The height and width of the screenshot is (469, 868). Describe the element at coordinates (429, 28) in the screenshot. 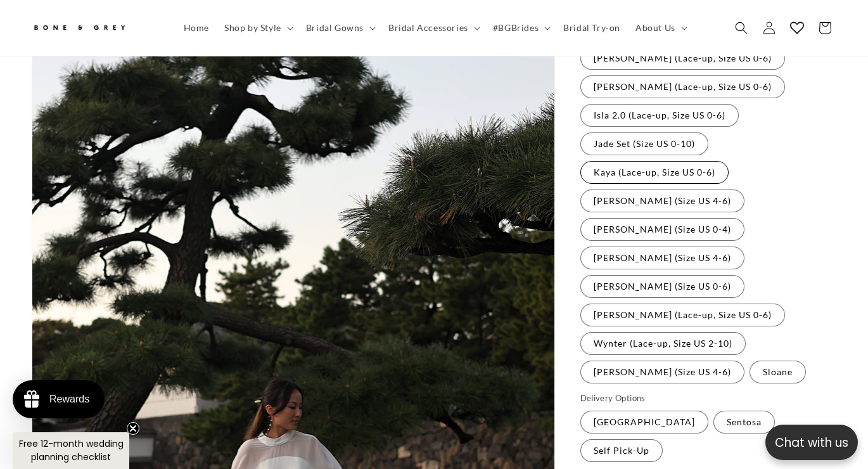

I see `span: Bridal Accessories` at that location.